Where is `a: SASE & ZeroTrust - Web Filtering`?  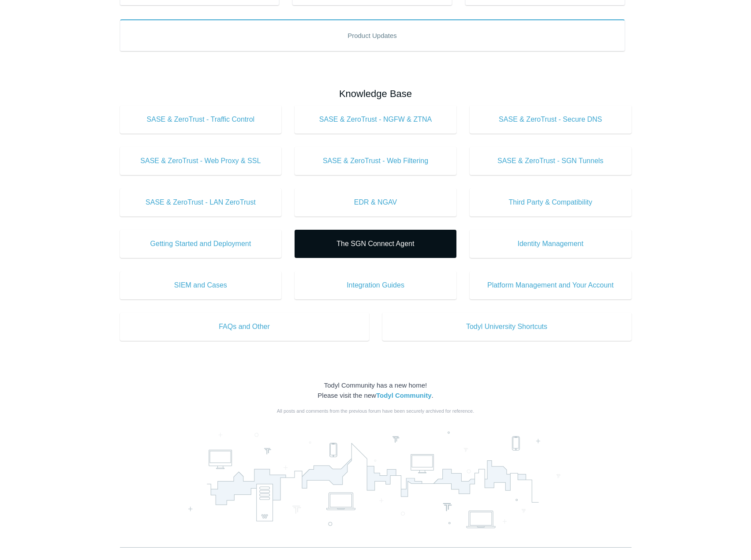
a: SASE & ZeroTrust - Web Filtering is located at coordinates (376, 161).